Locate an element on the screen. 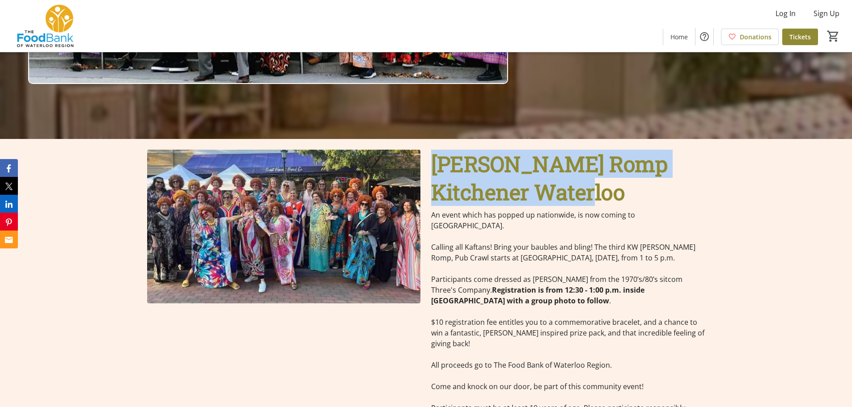  button: Log In is located at coordinates (785, 13).